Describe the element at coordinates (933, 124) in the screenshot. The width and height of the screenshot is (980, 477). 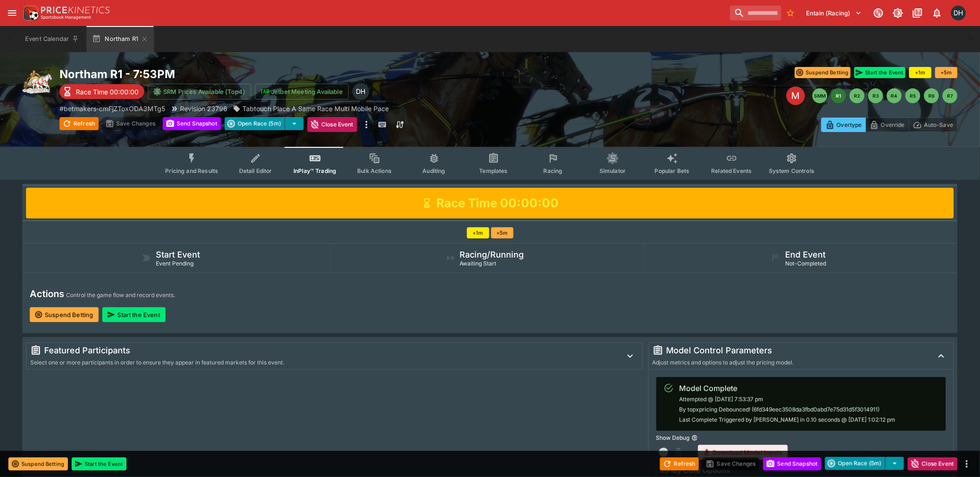
I see `button: Auto-Save` at that location.